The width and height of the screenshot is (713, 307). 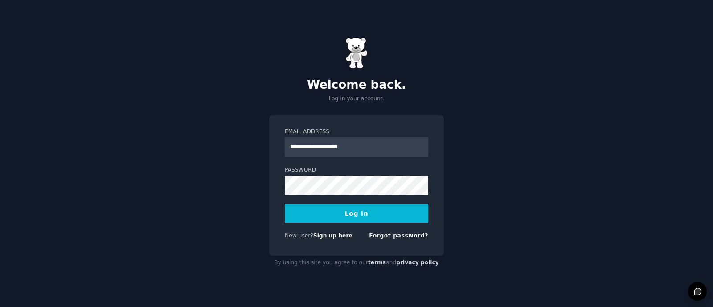 I want to click on a: Forgot password?, so click(x=399, y=236).